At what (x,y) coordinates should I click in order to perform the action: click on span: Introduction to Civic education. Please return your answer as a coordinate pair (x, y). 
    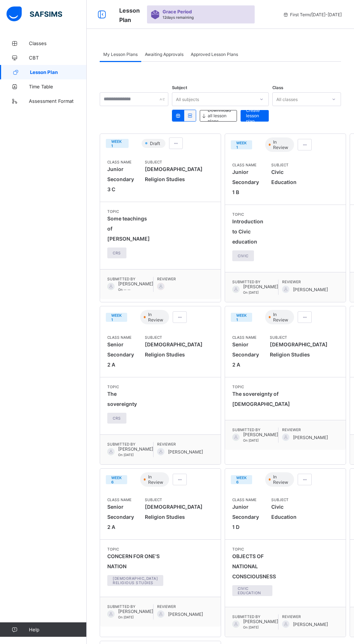
    Looking at the image, I should click on (248, 231).